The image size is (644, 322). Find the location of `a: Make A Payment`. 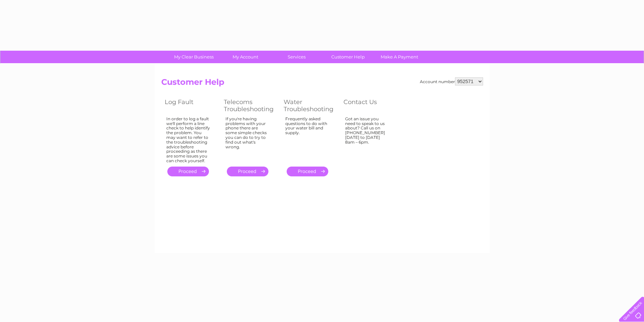

a: Make A Payment is located at coordinates (399, 57).